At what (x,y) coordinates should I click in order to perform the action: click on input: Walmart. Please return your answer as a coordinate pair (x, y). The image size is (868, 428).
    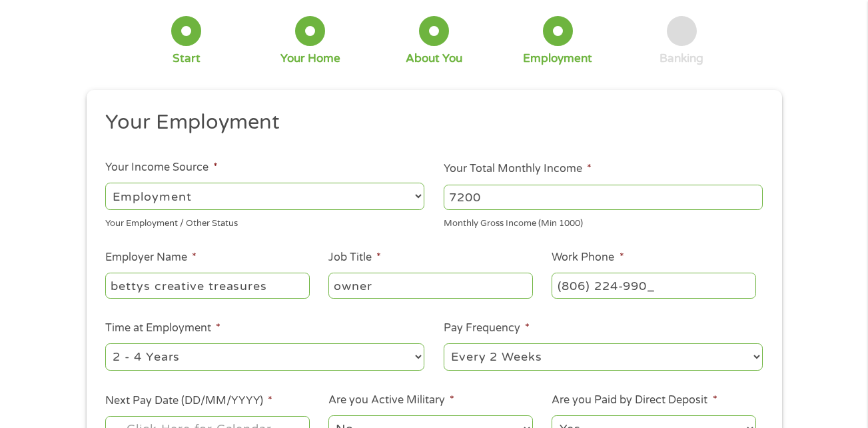
    Looking at the image, I should click on (207, 285).